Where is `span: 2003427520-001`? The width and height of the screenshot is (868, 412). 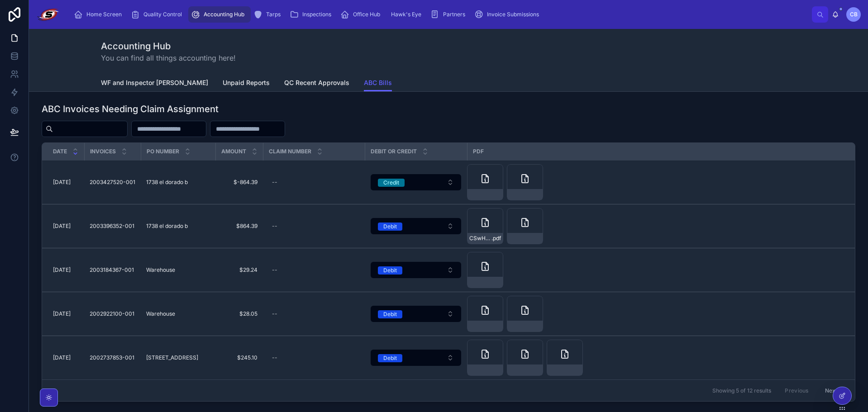
span: 2003427520-001 is located at coordinates (113, 182).